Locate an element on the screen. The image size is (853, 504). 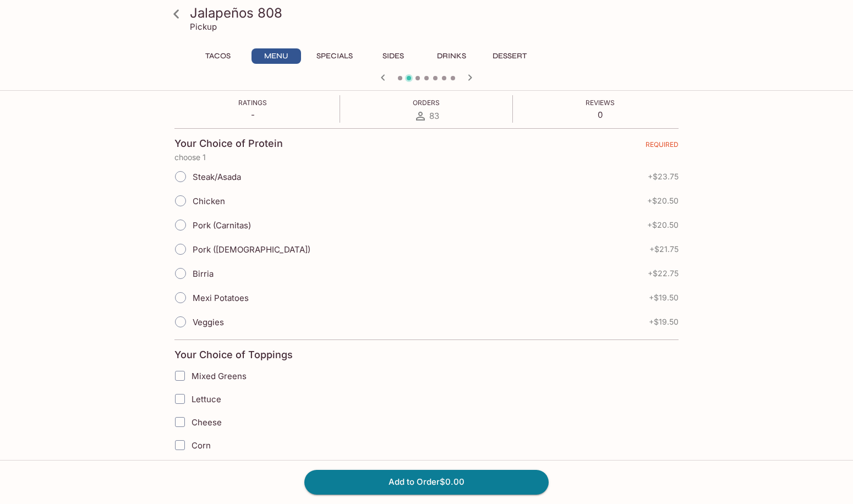
span: Lettuce is located at coordinates (206, 399).